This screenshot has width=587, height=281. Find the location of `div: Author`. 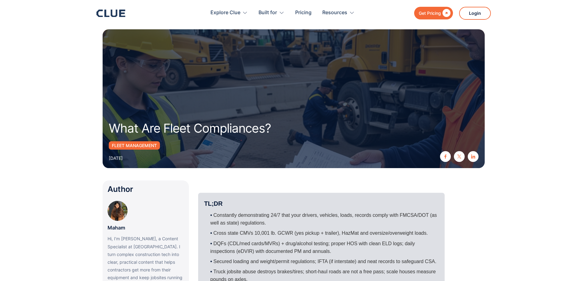

div: Author is located at coordinates (146, 189).